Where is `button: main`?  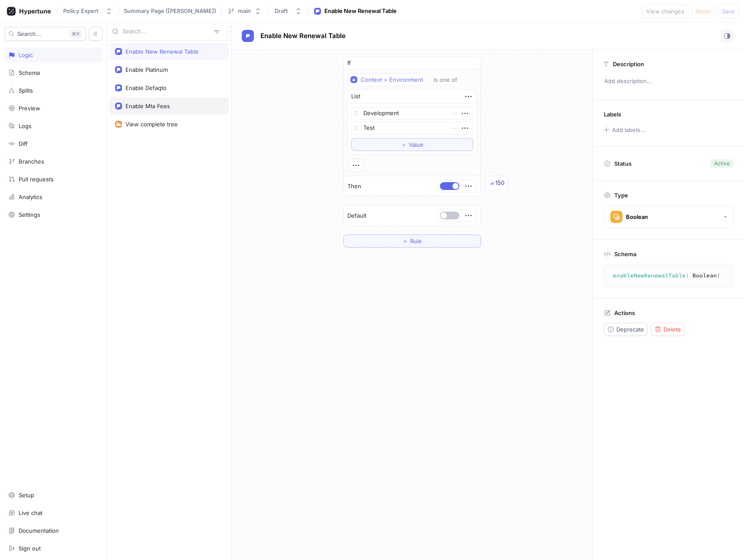
button: main is located at coordinates (244, 11).